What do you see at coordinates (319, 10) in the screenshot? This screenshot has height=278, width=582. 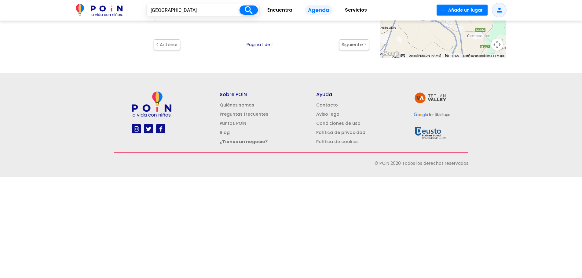 I see `span: Agenda` at bounding box center [319, 10].